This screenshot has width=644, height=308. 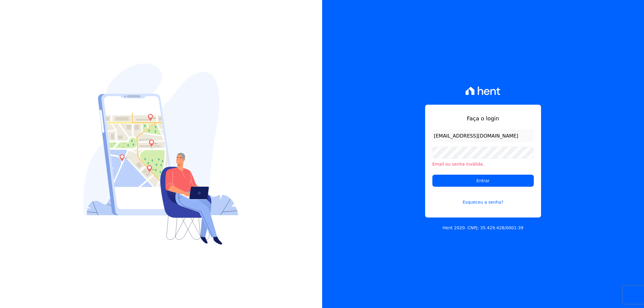 I want to click on p: Hent 2020. CNPJ: 35.429.428/0001-39, so click(x=483, y=228).